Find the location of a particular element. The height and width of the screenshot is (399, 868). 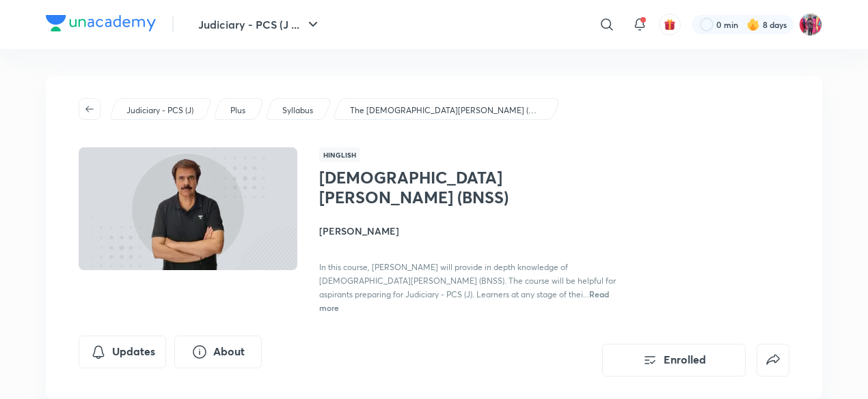

span: Read more is located at coordinates (464, 301).